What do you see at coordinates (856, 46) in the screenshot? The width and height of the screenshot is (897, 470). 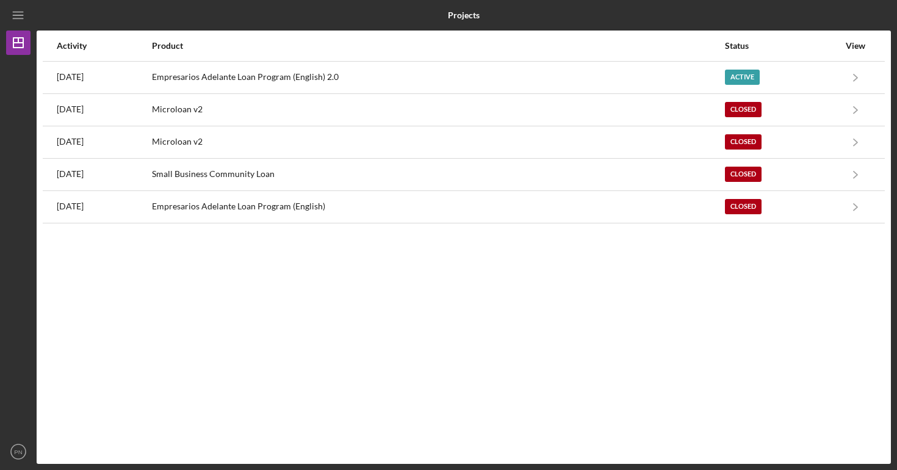 I see `div: View` at bounding box center [856, 46].